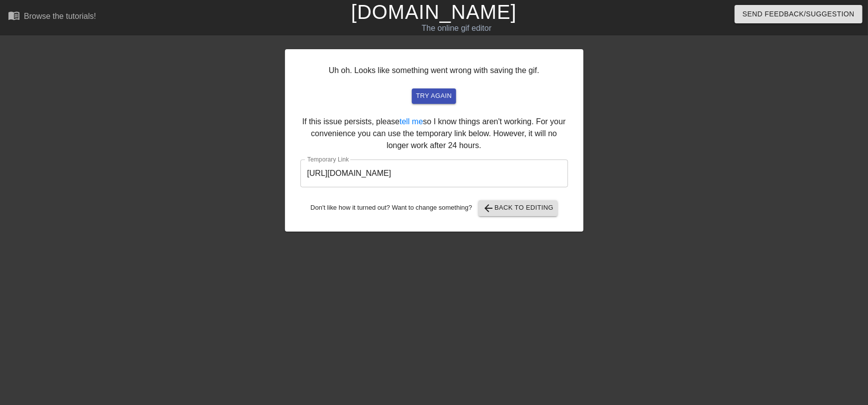 This screenshot has height=405, width=868. I want to click on a: Browse the tutorials!, so click(52, 17).